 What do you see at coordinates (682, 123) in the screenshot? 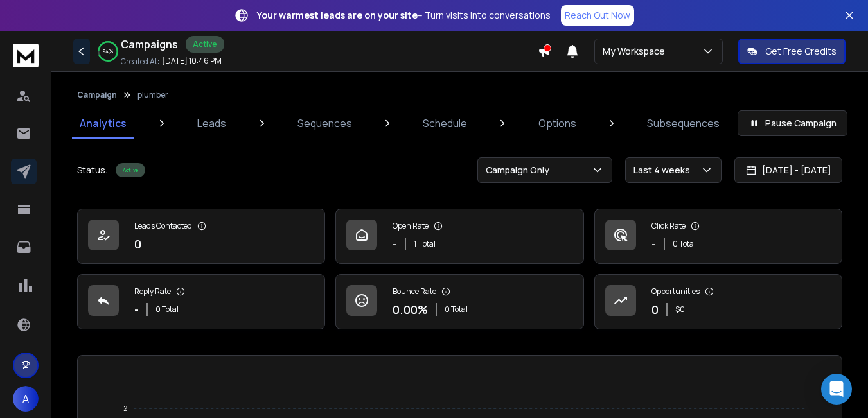
I see `p: Subsequences` at bounding box center [682, 123].